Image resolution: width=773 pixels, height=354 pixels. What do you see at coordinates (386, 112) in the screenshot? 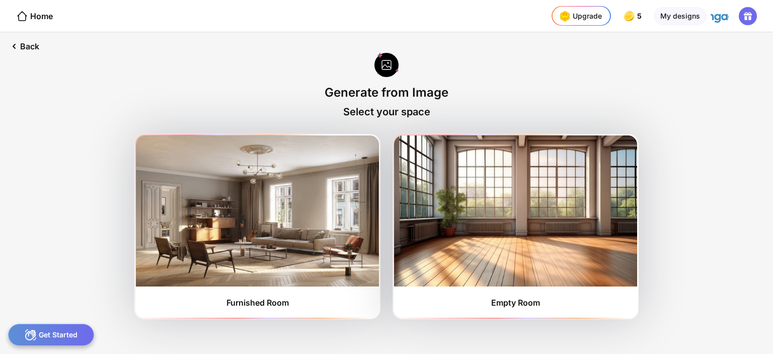
I see `div: Select your space` at bounding box center [386, 112].